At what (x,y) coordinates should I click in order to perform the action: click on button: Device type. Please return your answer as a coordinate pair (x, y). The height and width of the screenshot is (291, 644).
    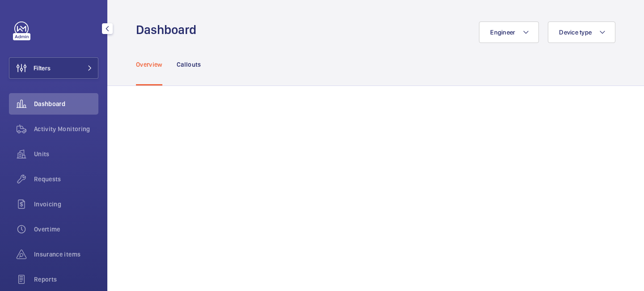
    Looking at the image, I should click on (582, 32).